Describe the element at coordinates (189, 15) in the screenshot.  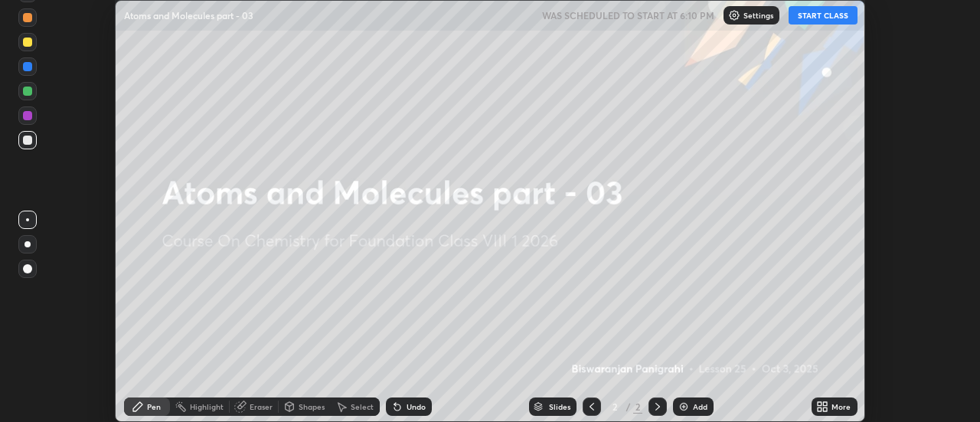
I see `p: Atoms and Molecules part - 03` at that location.